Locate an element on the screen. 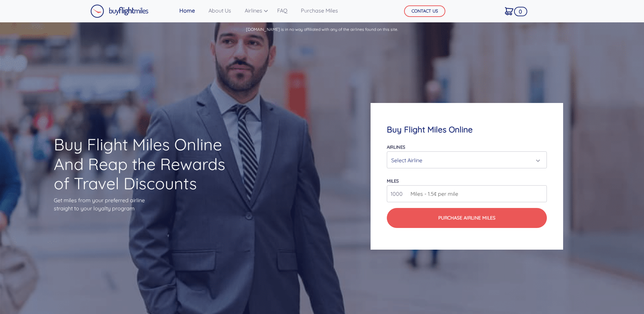 This screenshot has width=644, height=314. span: 0 is located at coordinates (521, 11).